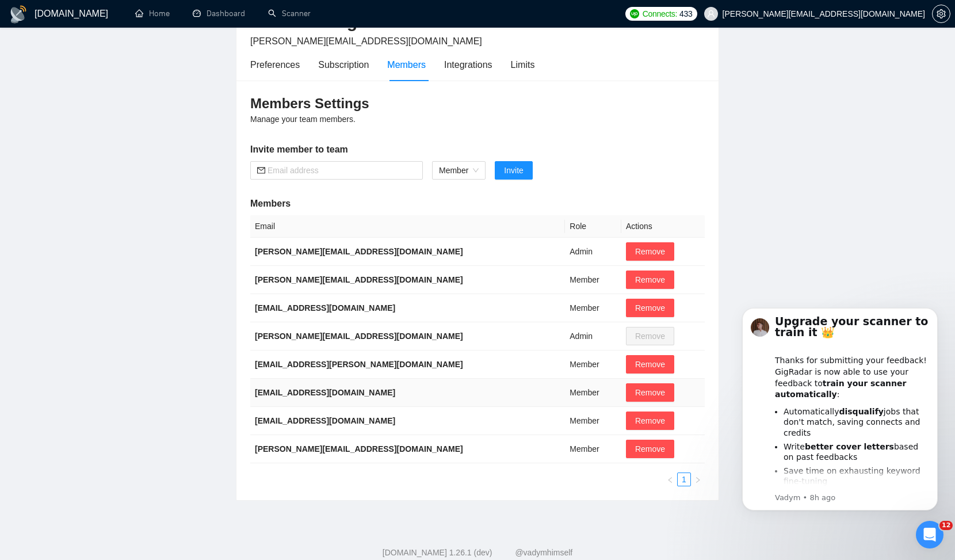  What do you see at coordinates (684, 480) in the screenshot?
I see `li: 1` at bounding box center [684, 480].